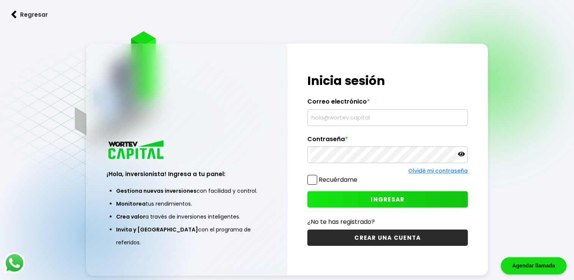  Describe the element at coordinates (387, 237) in the screenshot. I see `button: CREAR UNA CUENTA` at that location.